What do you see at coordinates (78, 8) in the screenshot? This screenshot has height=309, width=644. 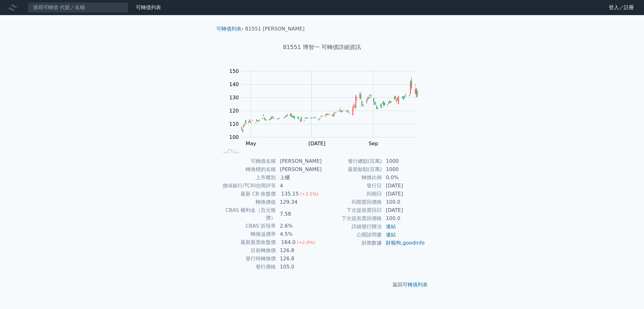 I see `input: 搜尋可轉債 代號／名稱` at bounding box center [78, 8].